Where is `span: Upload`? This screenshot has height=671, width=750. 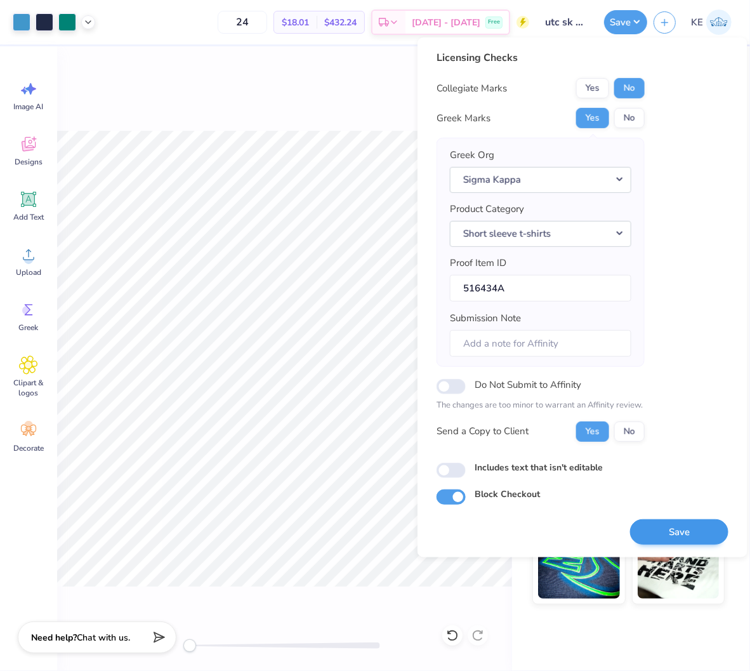
span: Upload is located at coordinates (29, 272).